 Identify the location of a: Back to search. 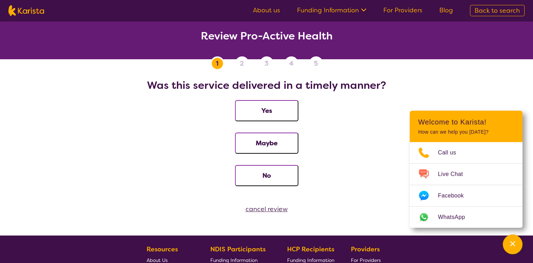
(497, 11).